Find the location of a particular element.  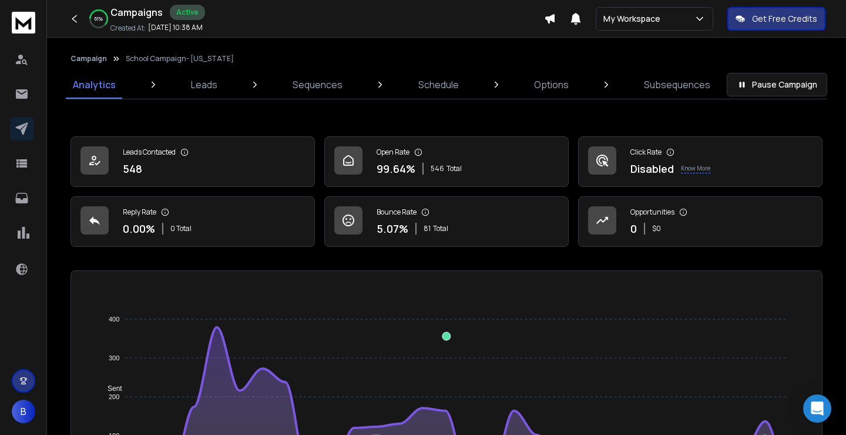

a: Subsequences is located at coordinates (677, 85).